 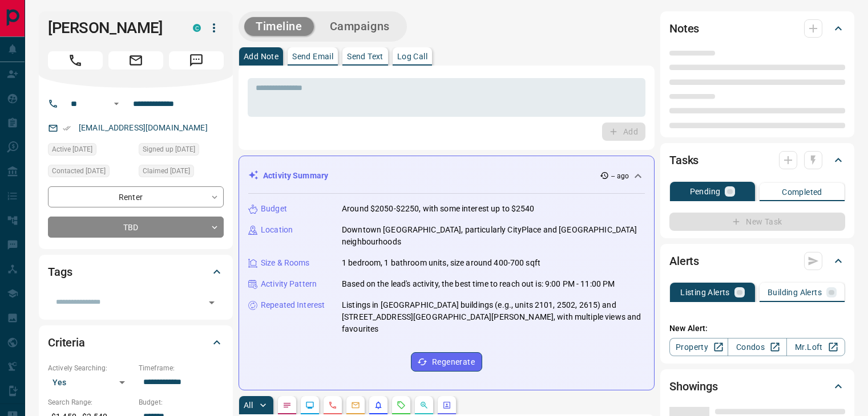 What do you see at coordinates (446, 176) in the screenshot?
I see `div: Activity Summary-- ago` at bounding box center [446, 176].